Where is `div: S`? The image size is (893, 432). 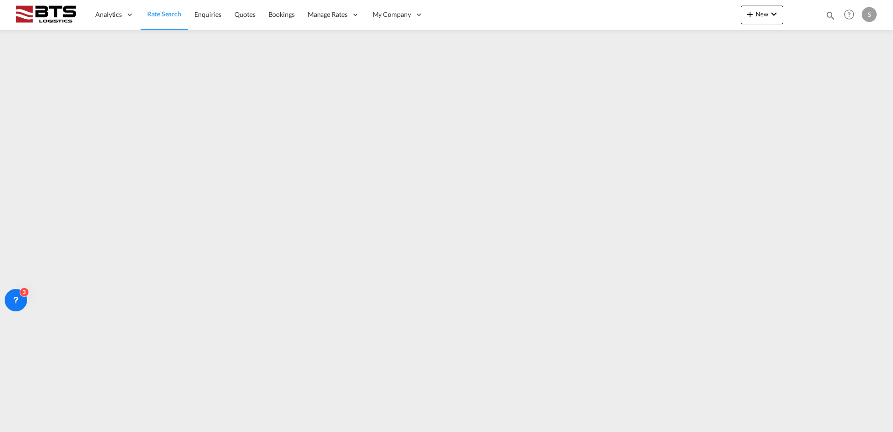 div: S is located at coordinates (870, 14).